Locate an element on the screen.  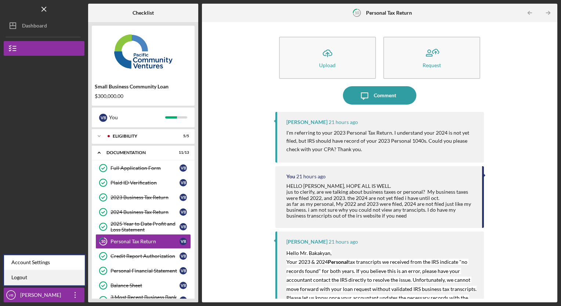
a: Full Application FormVB is located at coordinates (143, 168).